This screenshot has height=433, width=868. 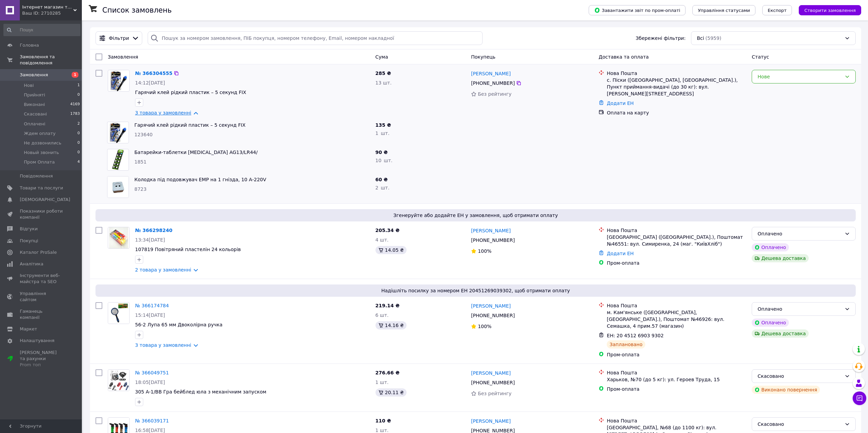 I want to click on a: 56-2 Лупа 65 мм Двоколірна ручка, so click(x=179, y=325).